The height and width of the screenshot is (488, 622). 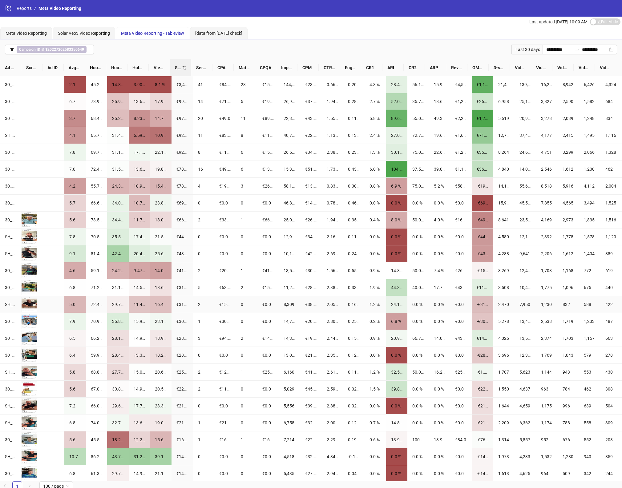 What do you see at coordinates (332, 186) in the screenshot?
I see `div: 0.83 %` at bounding box center [332, 186].